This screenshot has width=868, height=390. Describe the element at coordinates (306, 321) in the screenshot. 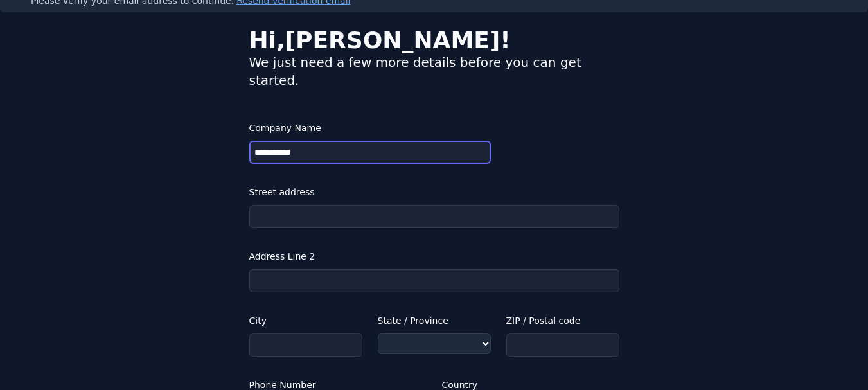

I see `label: City` at that location.